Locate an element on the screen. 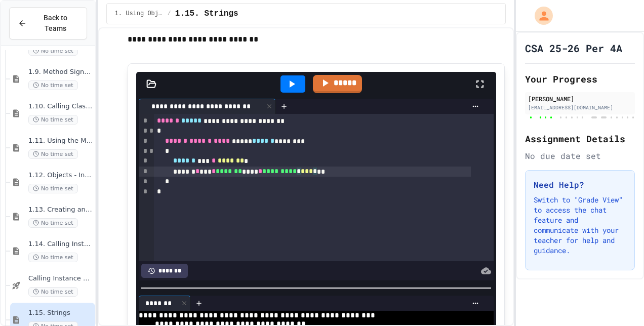 Image resolution: width=644 pixels, height=326 pixels. span: 1.11. Using the Math Class is located at coordinates (60, 141).